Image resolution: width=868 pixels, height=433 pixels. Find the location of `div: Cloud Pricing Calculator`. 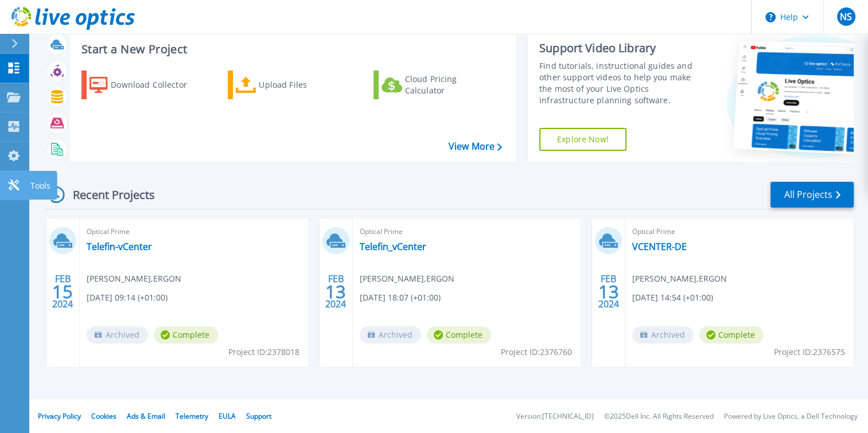

div: Cloud Pricing Calculator is located at coordinates (451, 85).